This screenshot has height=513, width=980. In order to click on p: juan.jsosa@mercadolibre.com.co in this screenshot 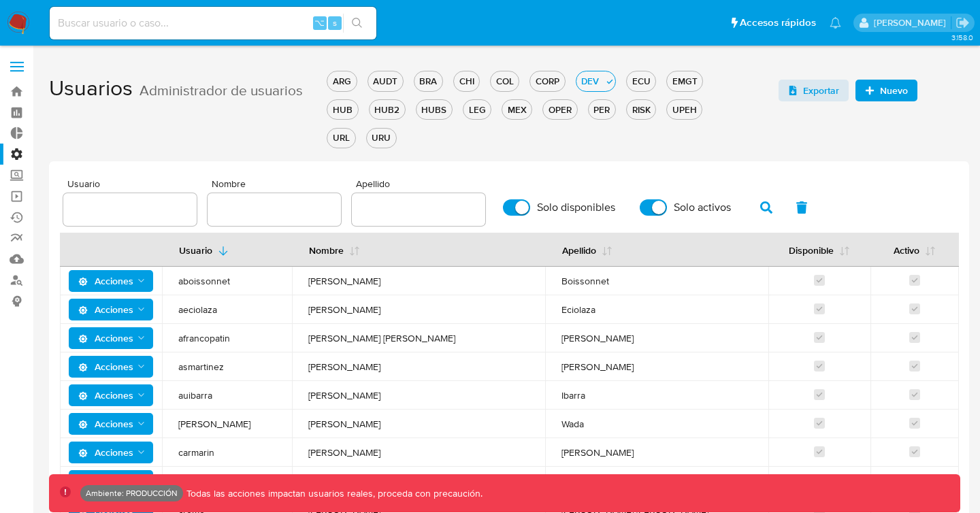, I will do `click(912, 23)`.